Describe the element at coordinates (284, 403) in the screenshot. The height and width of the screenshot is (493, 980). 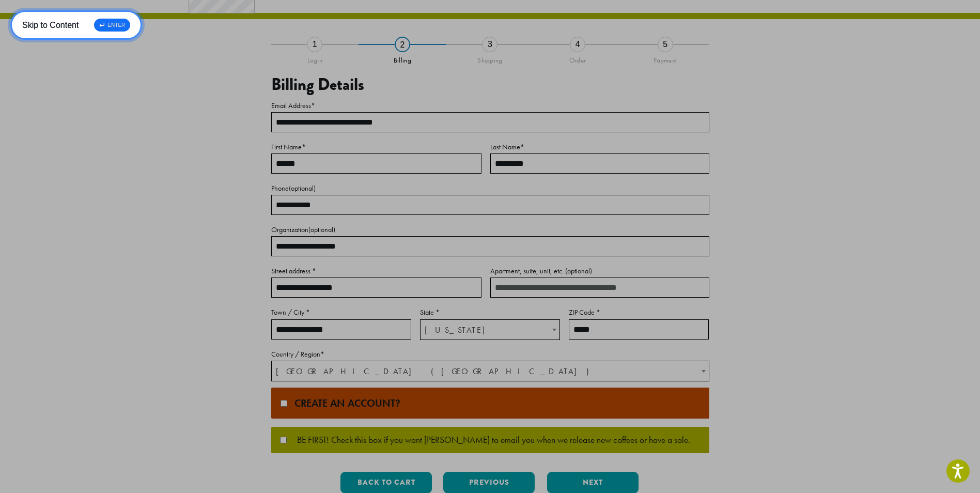
I see `input: Create an account?` at that location.